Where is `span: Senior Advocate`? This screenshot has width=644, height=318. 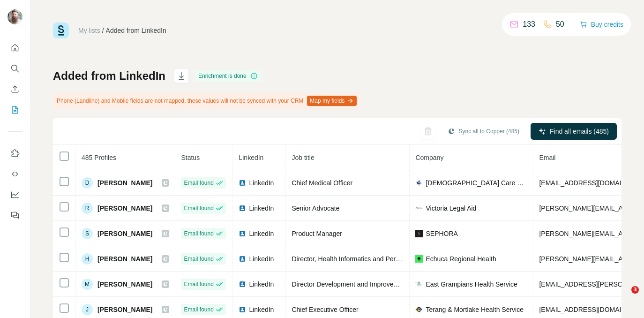 span: Senior Advocate is located at coordinates (316, 208).